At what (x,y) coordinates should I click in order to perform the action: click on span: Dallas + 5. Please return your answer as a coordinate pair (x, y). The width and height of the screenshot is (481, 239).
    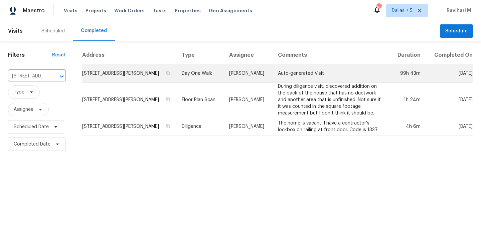
    Looking at the image, I should click on (402, 11).